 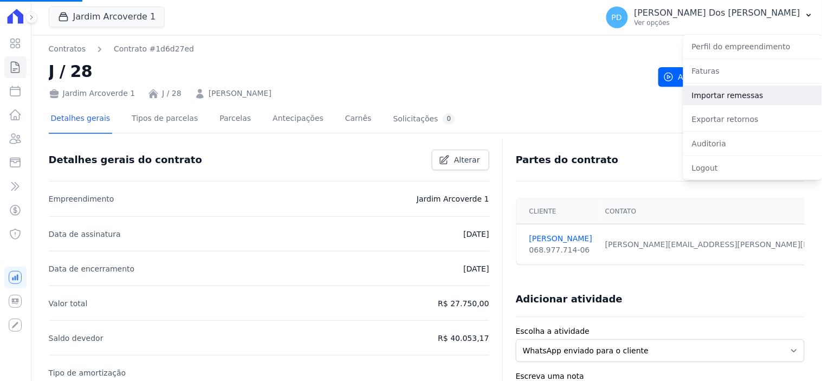 What do you see at coordinates (464, 304) in the screenshot?
I see `p: R$ 27.750,00` at bounding box center [464, 304].